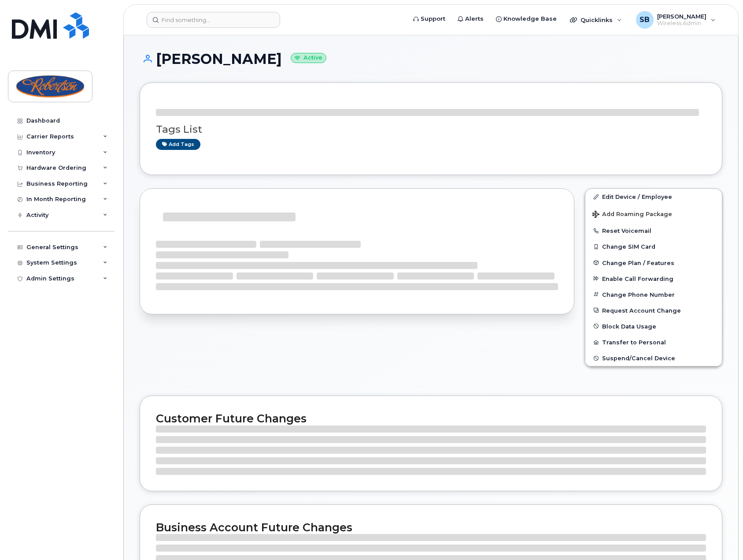  What do you see at coordinates (654, 358) in the screenshot?
I see `button: Suspend/Cancel Device` at bounding box center [654, 358].